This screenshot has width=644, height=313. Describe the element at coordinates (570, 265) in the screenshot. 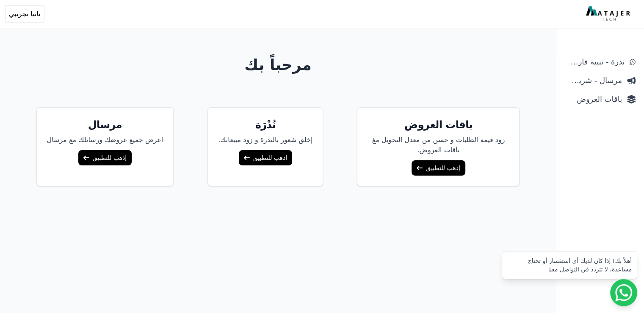

I see `div: أهلاً بك! إذا كان لديك أي استفسار أو تحتاج مساعدة، لا تتردد في التواصل معنا` at that location.